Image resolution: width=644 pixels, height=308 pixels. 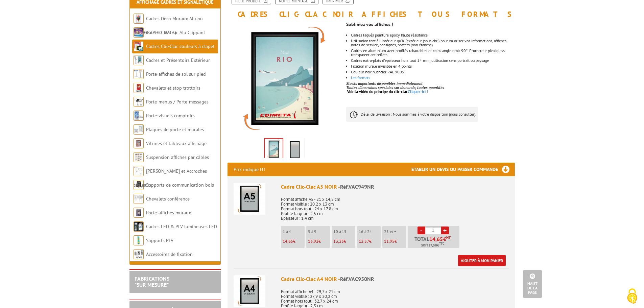 I want to click on img: Cadres LED & PLV lumineuses LED, so click(x=139, y=226).